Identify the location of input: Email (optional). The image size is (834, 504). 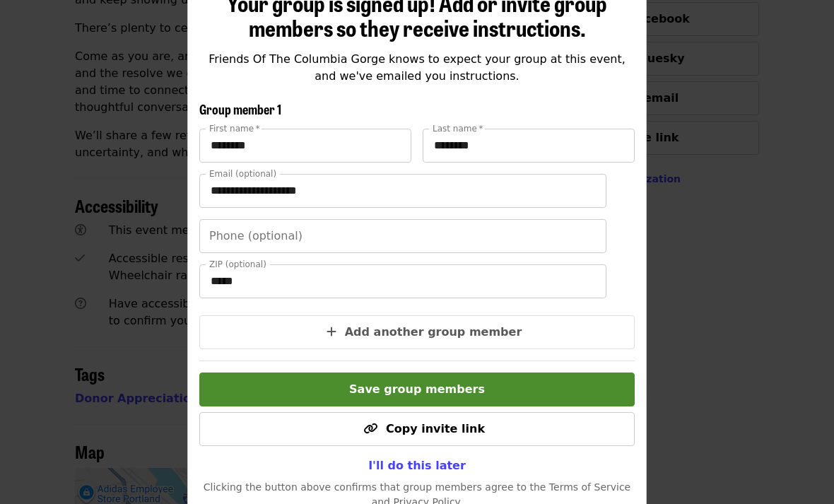
(403, 191).